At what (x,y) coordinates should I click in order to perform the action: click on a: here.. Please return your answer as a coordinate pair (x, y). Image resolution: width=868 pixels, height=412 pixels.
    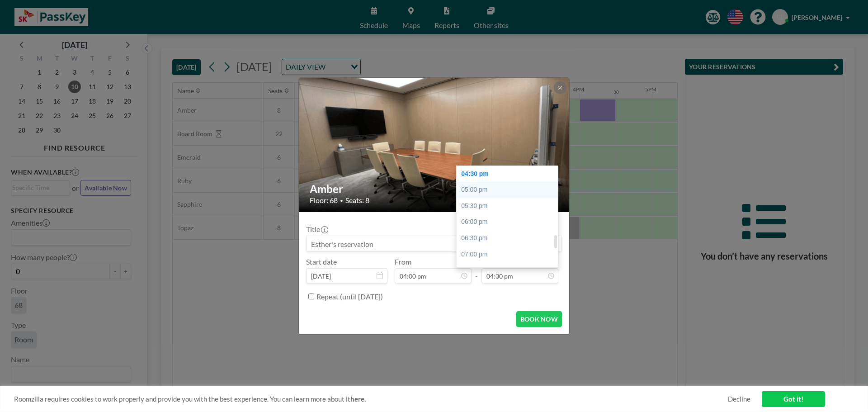
    Looking at the image, I should click on (358, 399).